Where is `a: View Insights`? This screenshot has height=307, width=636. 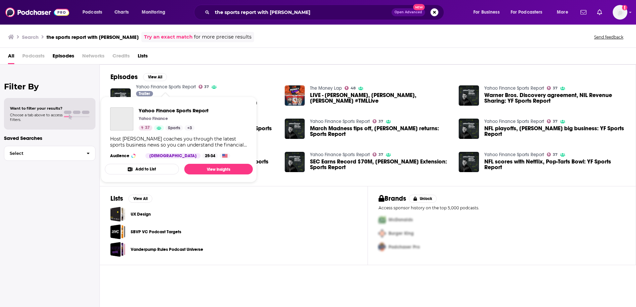 a: View Insights is located at coordinates (219, 169).